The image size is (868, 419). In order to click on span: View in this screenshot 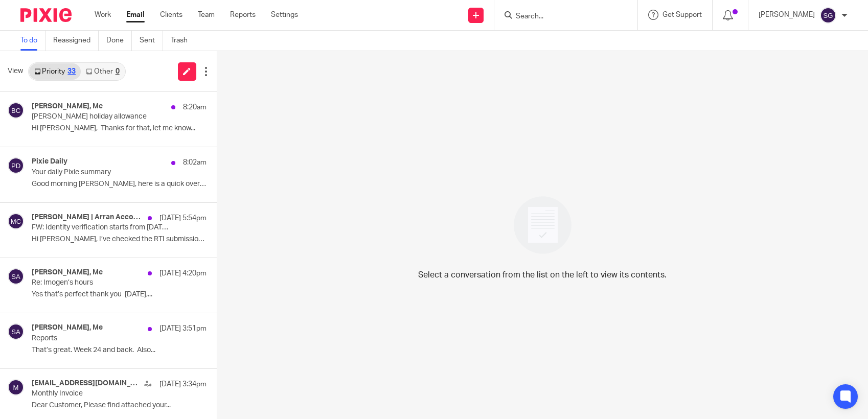, I will do `click(15, 71)`.